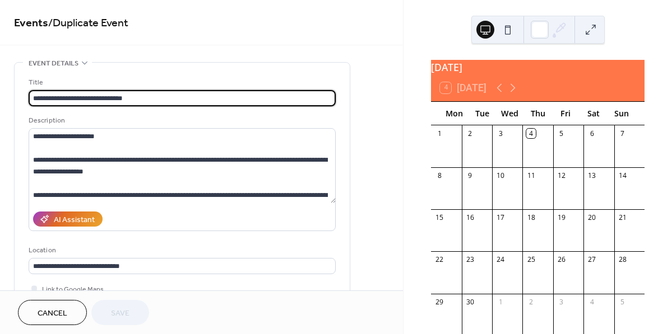  Describe the element at coordinates (52, 313) in the screenshot. I see `button: Cancel` at that location.